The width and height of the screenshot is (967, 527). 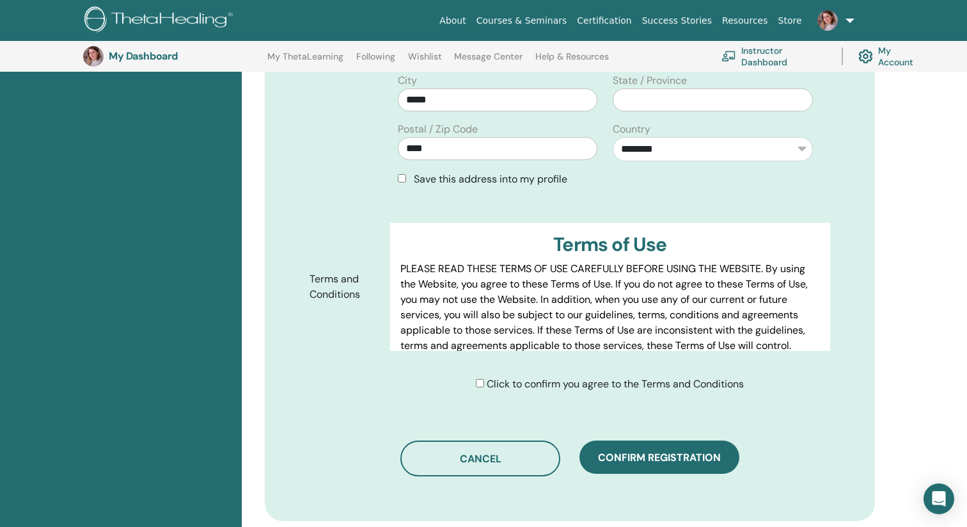 What do you see at coordinates (572, 61) in the screenshot?
I see `a: Help & Resources` at bounding box center [572, 61].